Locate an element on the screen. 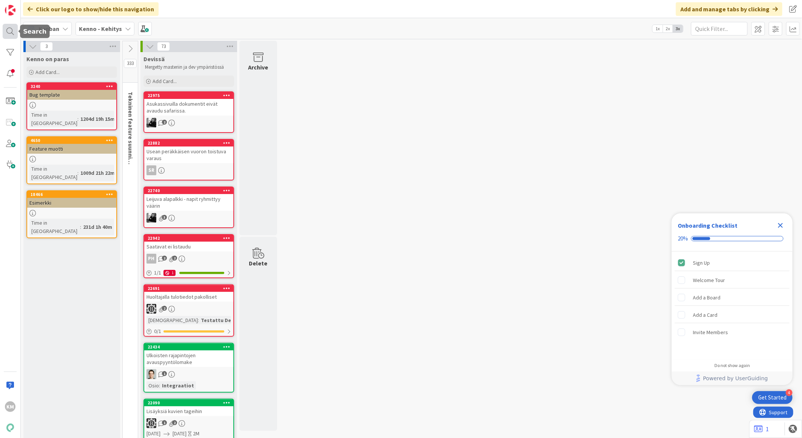  a: 1 is located at coordinates (761, 429).